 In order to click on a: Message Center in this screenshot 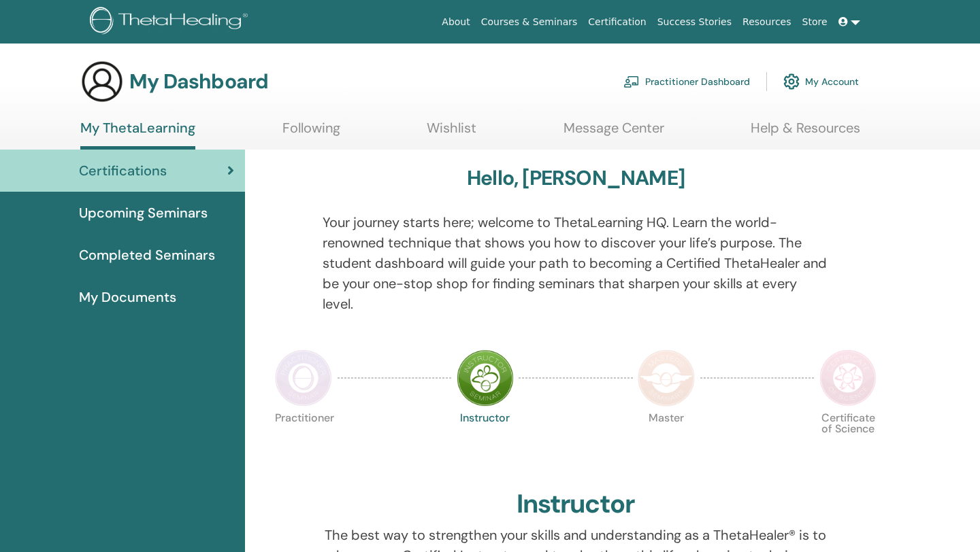, I will do `click(614, 133)`.